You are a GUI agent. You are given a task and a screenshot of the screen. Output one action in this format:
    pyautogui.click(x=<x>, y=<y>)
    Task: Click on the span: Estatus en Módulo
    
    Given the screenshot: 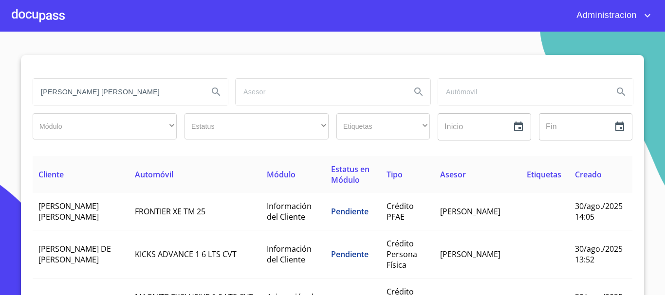 What is the action you would take?
    pyautogui.click(x=350, y=175)
    